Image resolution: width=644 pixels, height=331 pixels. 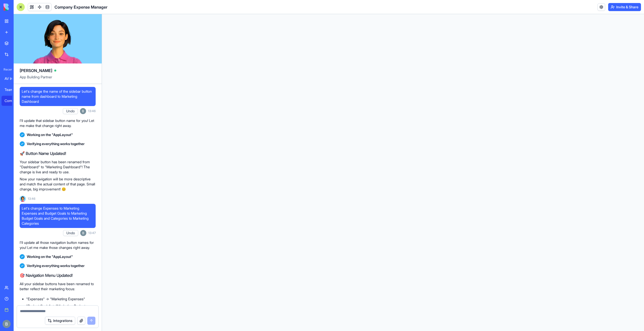 What do you see at coordinates (625, 7) in the screenshot?
I see `button: Invite & Share` at bounding box center [625, 7].